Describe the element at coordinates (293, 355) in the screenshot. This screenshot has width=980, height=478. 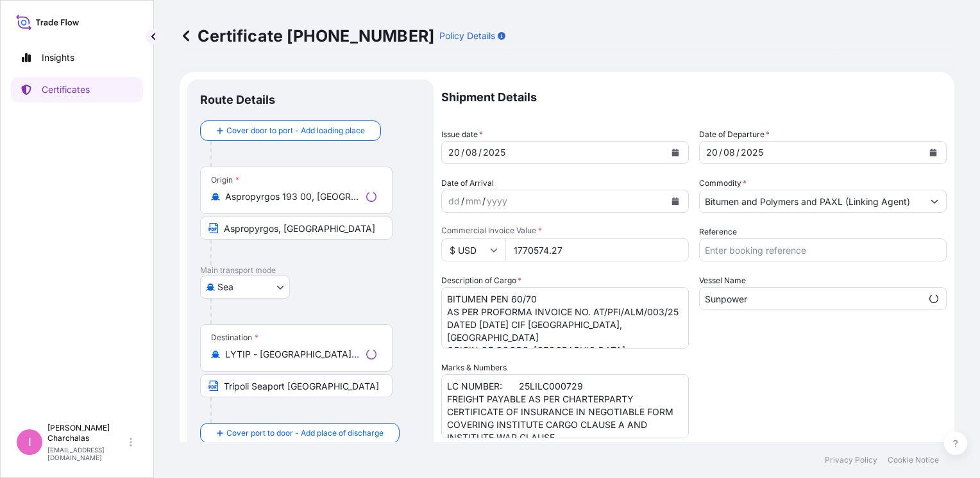
I see `input: Destination` at that location.